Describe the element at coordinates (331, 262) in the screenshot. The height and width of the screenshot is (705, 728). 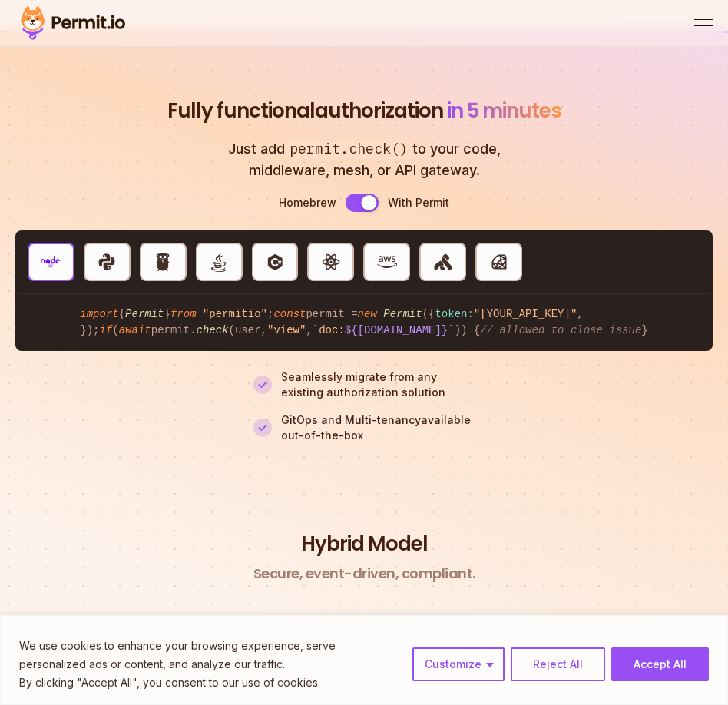
I see `img: React` at that location.